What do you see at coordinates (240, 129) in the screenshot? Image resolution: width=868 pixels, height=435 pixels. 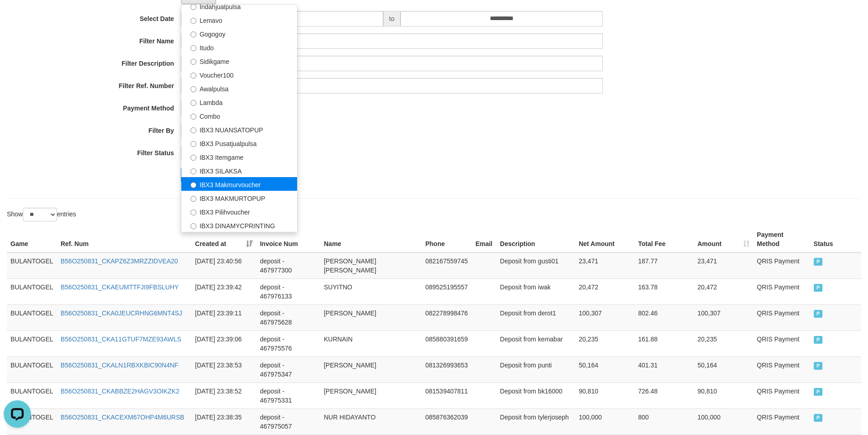 I see `label: IBX3 NUANSATOPUP` at bounding box center [240, 129].